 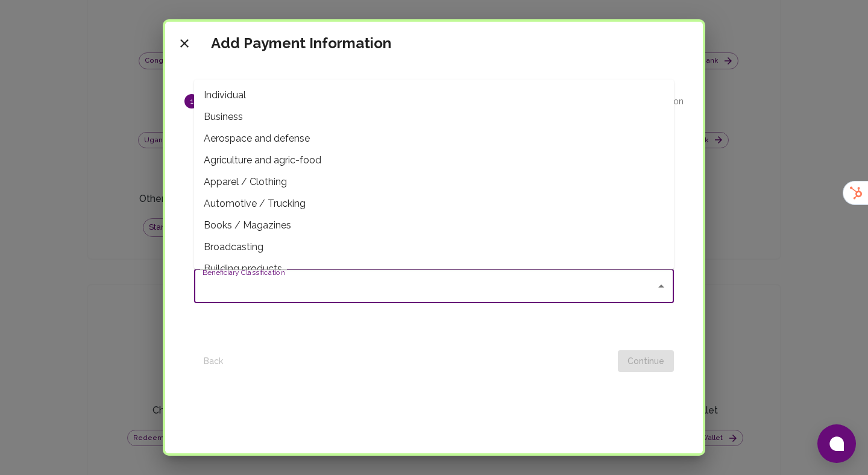 I want to click on span: Business, so click(x=434, y=117).